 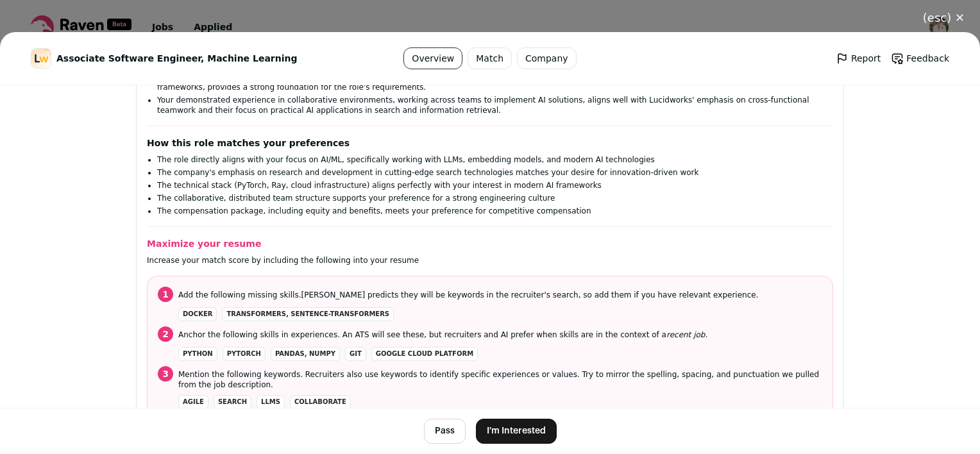 I want to click on li: Python, so click(x=197, y=354).